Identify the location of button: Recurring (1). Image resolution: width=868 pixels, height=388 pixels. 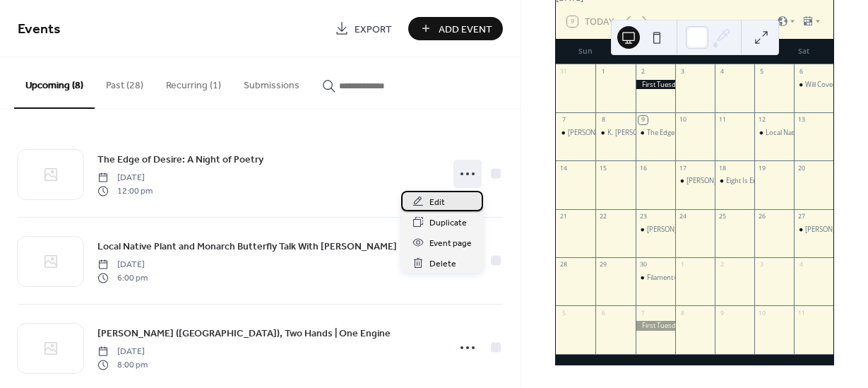
(193, 82).